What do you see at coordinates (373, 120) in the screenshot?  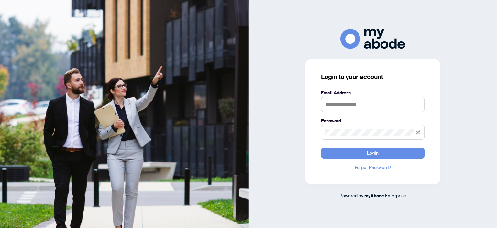 I see `label: Password` at bounding box center [373, 120].